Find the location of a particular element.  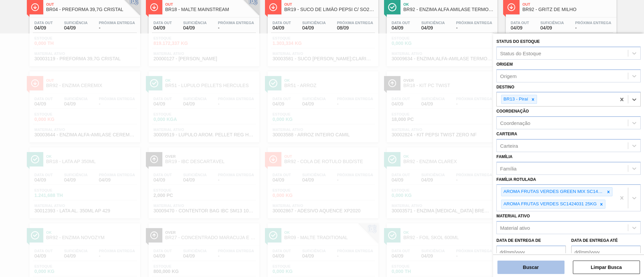

label: Data de Entrega de is located at coordinates (519, 240).